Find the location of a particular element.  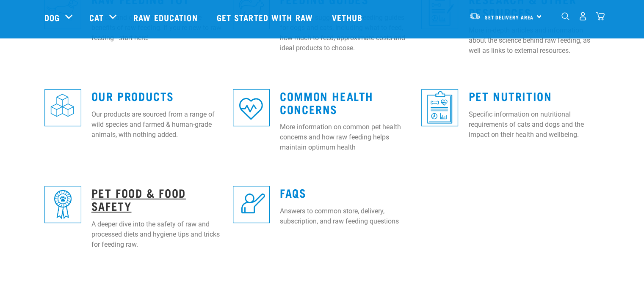

a: Pet Food & Food Safety is located at coordinates (138, 199).